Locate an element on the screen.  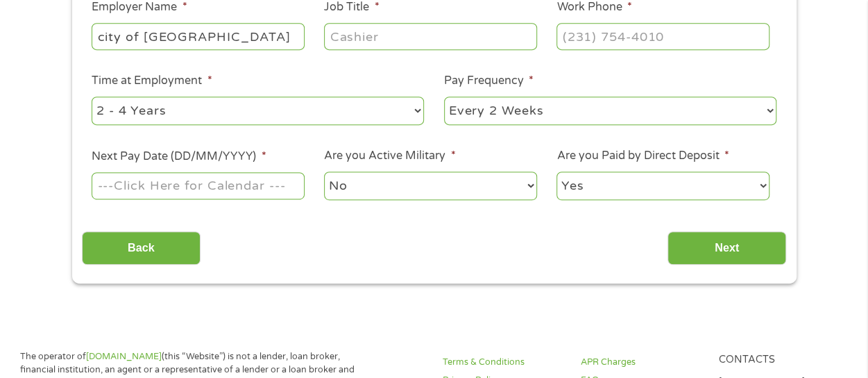
input: Walmart is located at coordinates (198, 36).